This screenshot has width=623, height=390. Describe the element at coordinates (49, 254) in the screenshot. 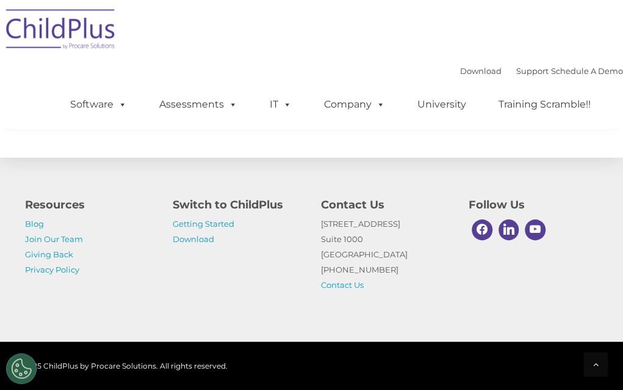

I see `a: Giving Back` at that location.